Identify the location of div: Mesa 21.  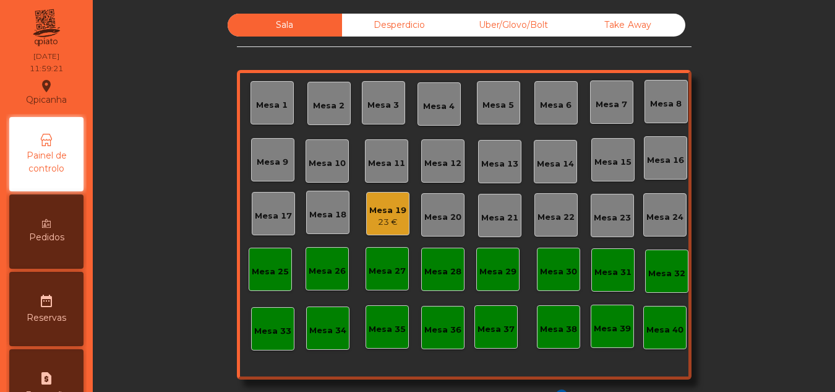
(500, 218).